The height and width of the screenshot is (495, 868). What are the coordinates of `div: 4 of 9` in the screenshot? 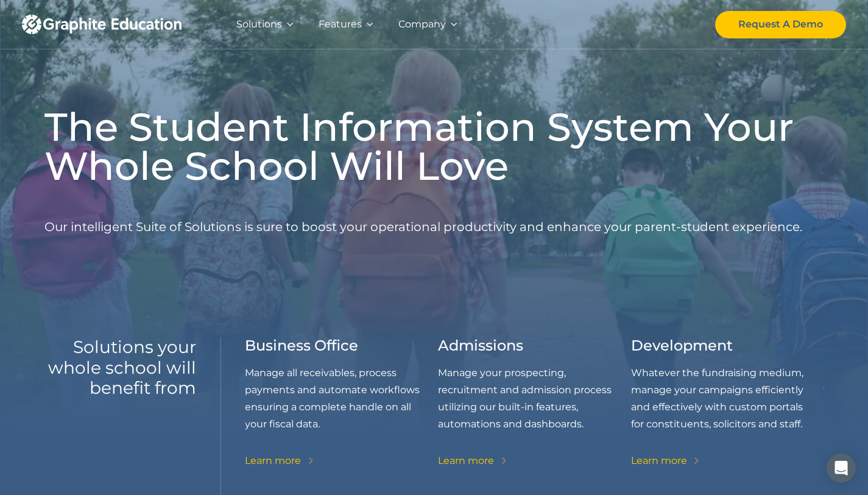 It's located at (728, 411).